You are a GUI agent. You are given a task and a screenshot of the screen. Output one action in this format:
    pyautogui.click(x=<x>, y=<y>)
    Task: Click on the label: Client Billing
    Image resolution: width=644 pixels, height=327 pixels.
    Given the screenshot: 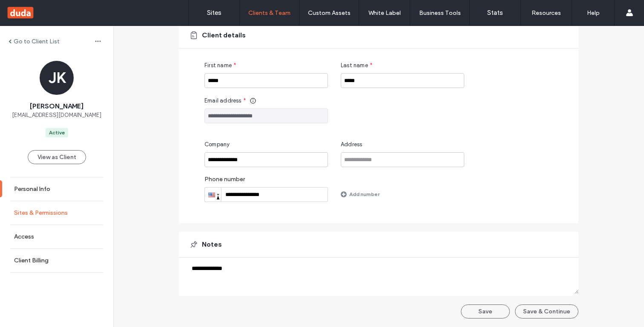 What is the action you would take?
    pyautogui.click(x=31, y=260)
    